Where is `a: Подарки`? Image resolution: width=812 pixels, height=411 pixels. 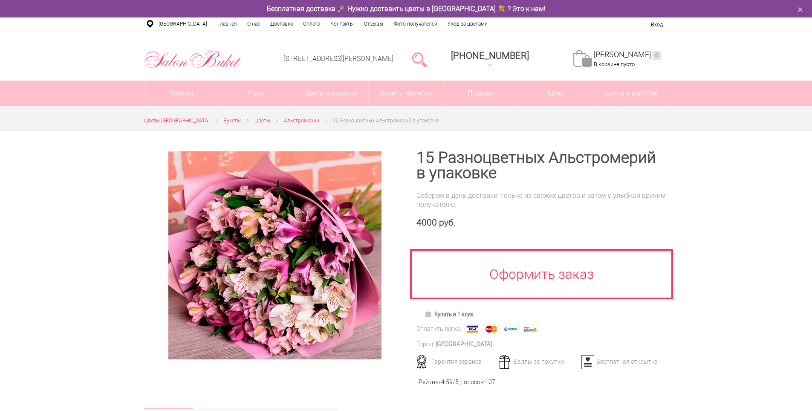 a: Подарки is located at coordinates (481, 93).